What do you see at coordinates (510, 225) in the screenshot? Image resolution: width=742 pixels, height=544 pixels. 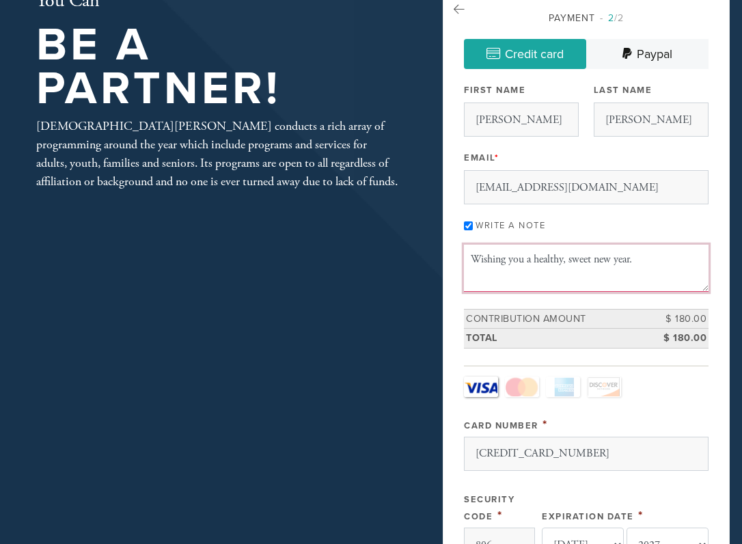 I see `label: Write a note` at bounding box center [510, 225].